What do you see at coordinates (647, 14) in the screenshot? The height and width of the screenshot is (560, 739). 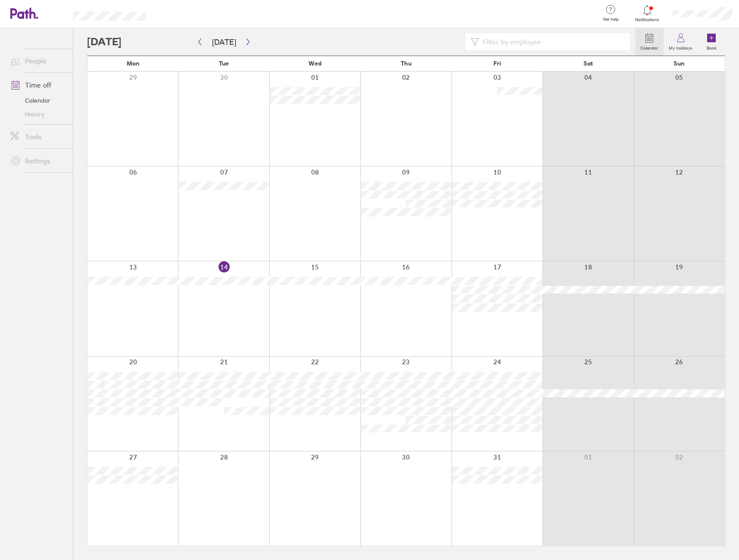 I see `a: Notifications` at bounding box center [647, 14].